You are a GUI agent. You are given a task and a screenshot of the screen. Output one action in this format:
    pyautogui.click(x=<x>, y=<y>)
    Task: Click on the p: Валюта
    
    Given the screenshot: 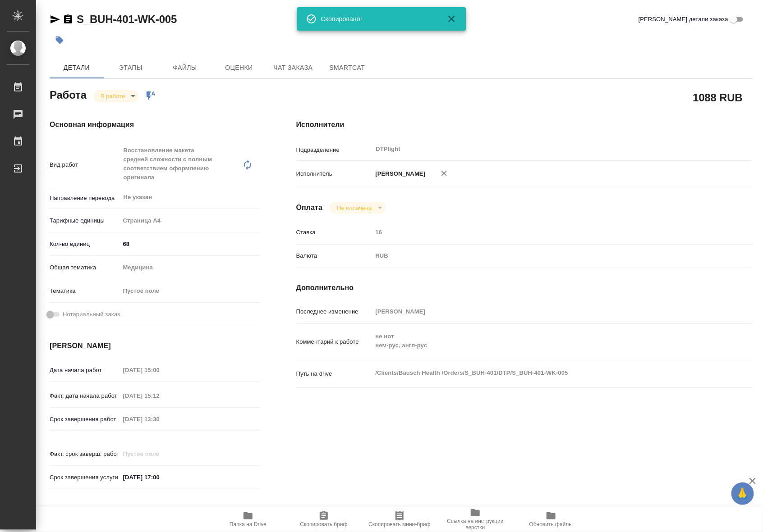 What is the action you would take?
    pyautogui.click(x=335, y=256)
    